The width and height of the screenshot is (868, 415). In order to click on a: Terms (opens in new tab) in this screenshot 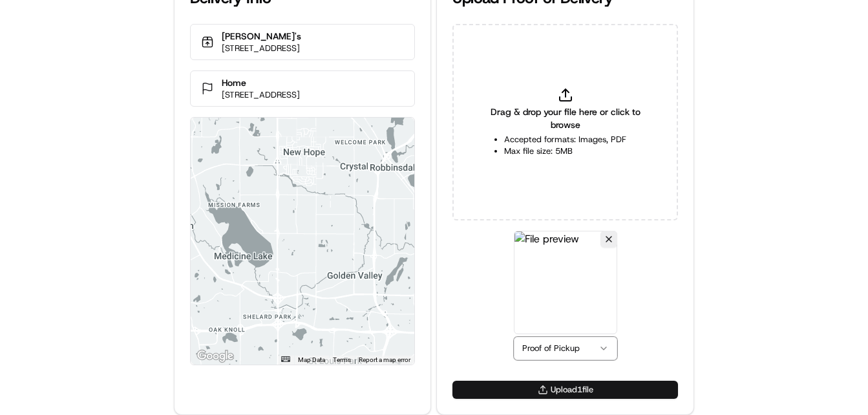, I will do `click(342, 359)`.